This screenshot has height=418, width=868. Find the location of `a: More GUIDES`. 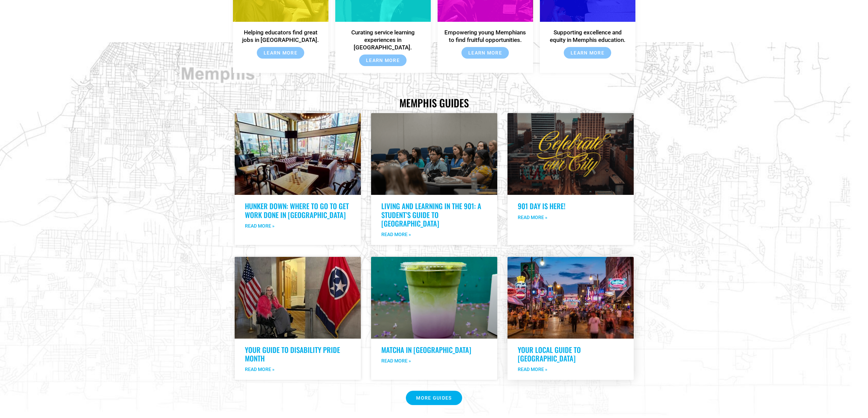

a: More GUIDES is located at coordinates (434, 398).